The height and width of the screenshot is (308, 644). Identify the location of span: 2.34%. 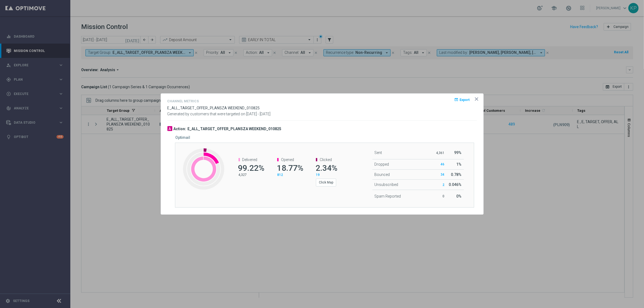
(326, 168).